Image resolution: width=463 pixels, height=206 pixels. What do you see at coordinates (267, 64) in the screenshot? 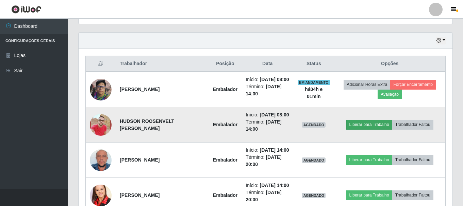
I see `th: Data` at bounding box center [267, 64].